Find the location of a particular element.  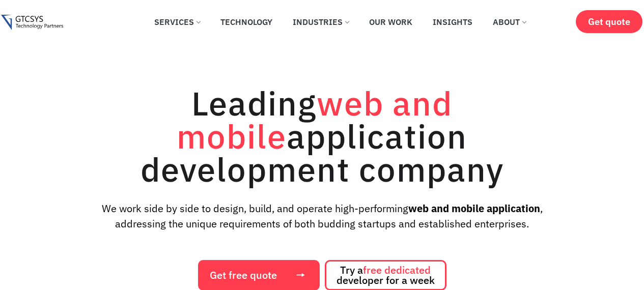

span: free dedicated is located at coordinates (396, 269).